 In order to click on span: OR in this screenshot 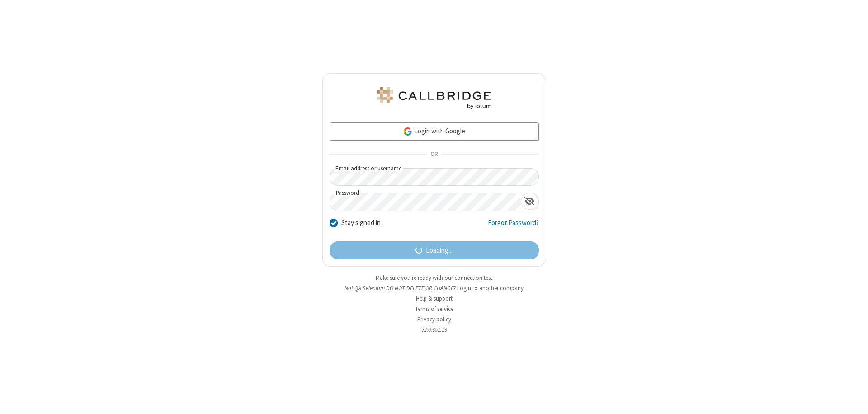, I will do `click(434, 154)`.